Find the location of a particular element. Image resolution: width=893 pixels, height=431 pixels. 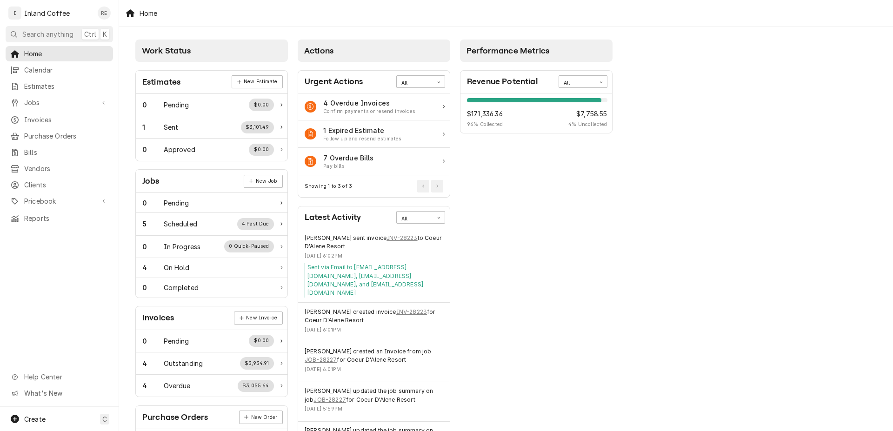

div: Revenue Potential Details is located at coordinates (537, 113).